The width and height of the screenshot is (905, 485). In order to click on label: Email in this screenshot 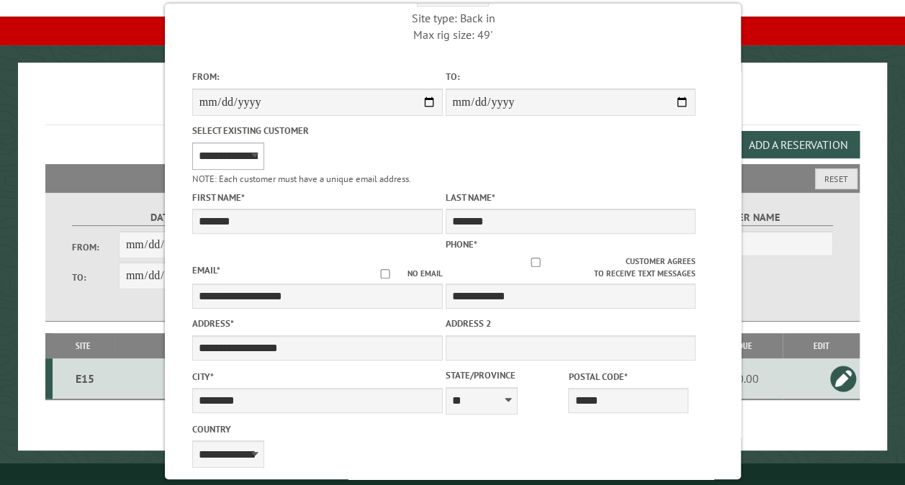, I will do `click(205, 270)`.